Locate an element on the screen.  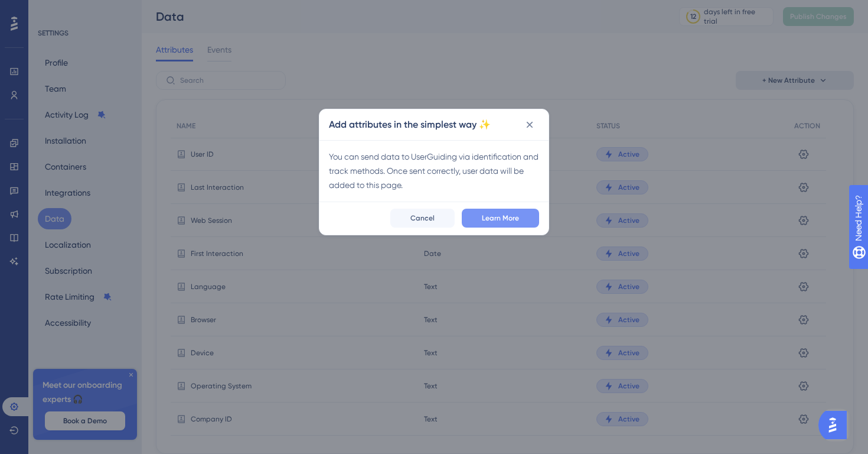
h2: Add attributes in the simplest way ✨ is located at coordinates (410, 125).